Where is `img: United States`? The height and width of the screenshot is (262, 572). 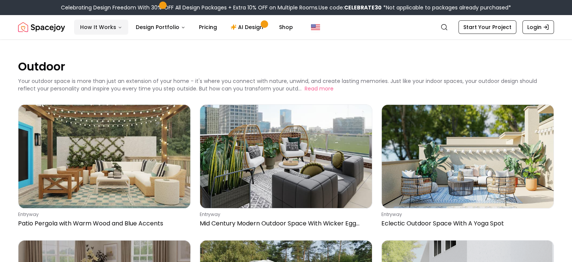 img: United States is located at coordinates (316, 27).